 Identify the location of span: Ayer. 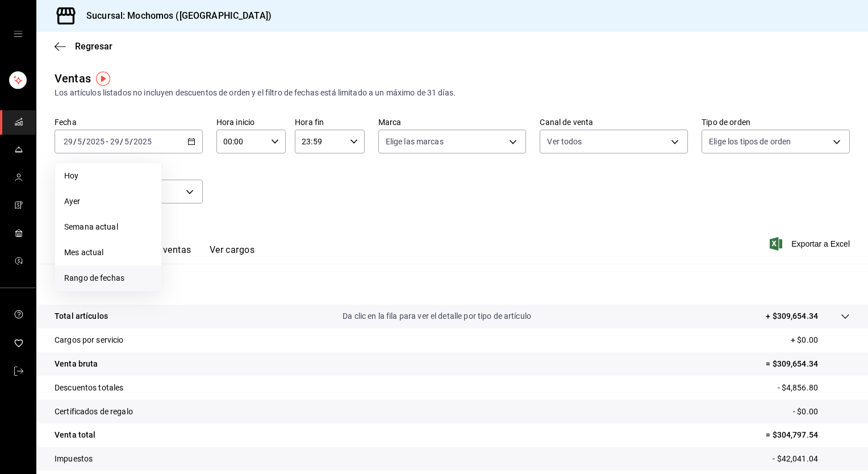
(108, 202).